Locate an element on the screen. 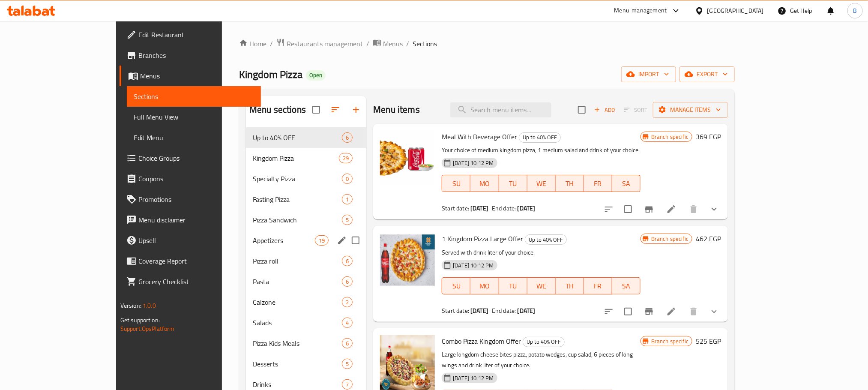 The image size is (868, 390). span: MO is located at coordinates (485, 286).